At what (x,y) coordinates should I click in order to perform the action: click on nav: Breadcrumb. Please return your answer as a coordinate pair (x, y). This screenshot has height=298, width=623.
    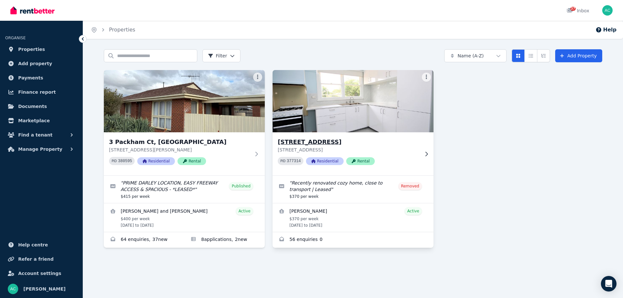
    Looking at the image, I should click on (113, 30).